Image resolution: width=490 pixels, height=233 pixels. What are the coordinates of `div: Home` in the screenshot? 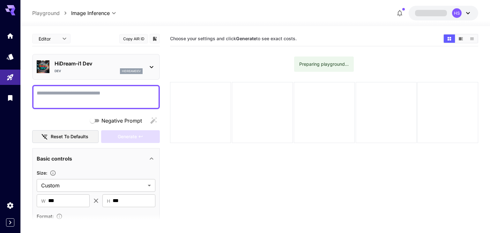 It's located at (10, 36).